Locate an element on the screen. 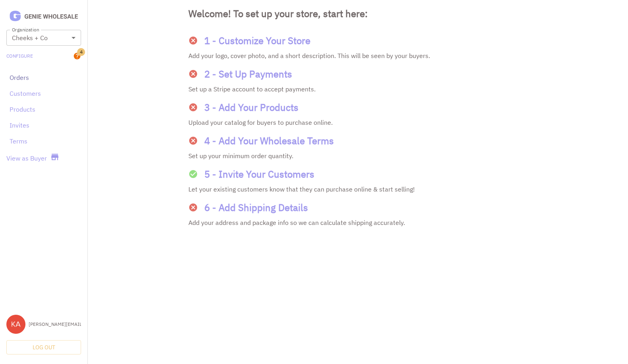 The width and height of the screenshot is (628, 364). a: 6 - Add Shipping Details is located at coordinates (358, 207).